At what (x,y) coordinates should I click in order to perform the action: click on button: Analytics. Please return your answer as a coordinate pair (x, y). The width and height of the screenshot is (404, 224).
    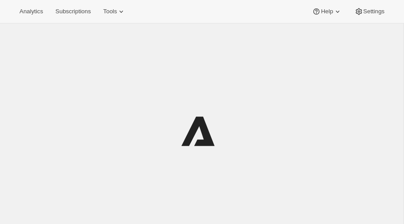
    Looking at the image, I should click on (31, 12).